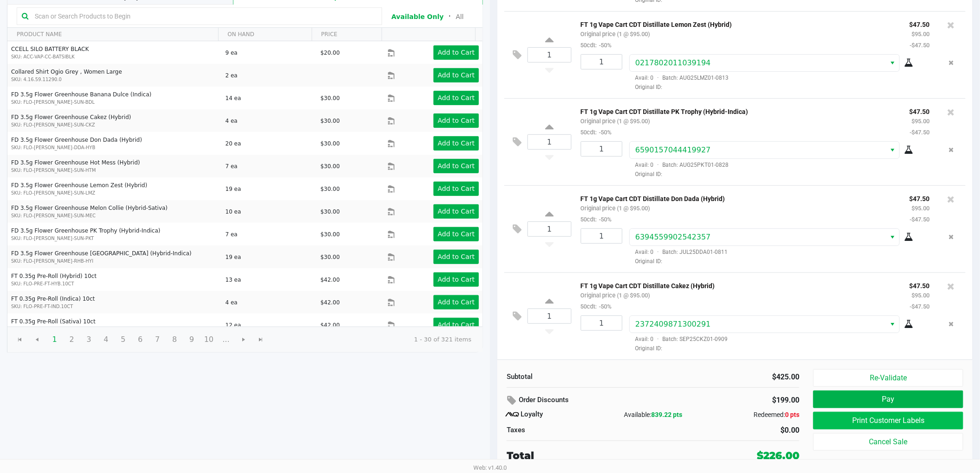 This screenshot has width=980, height=473. Describe the element at coordinates (141, 340) in the screenshot. I see `span: Page 6` at that location.